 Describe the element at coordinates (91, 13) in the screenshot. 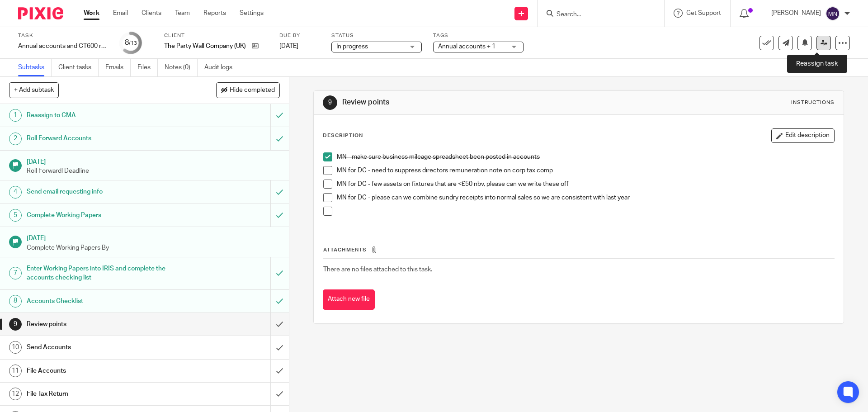

I see `a: Work` at that location.